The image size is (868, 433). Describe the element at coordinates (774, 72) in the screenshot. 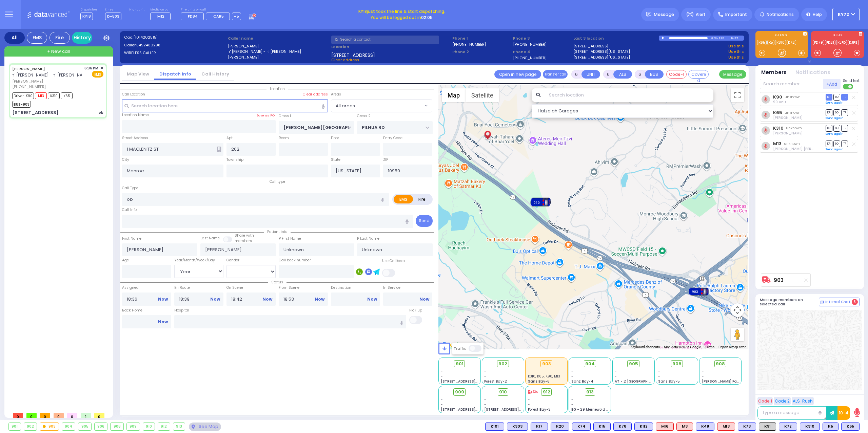

I see `button: Members` at that location.